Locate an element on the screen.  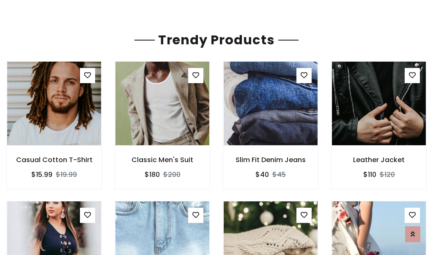
del: $120 is located at coordinates (387, 175).